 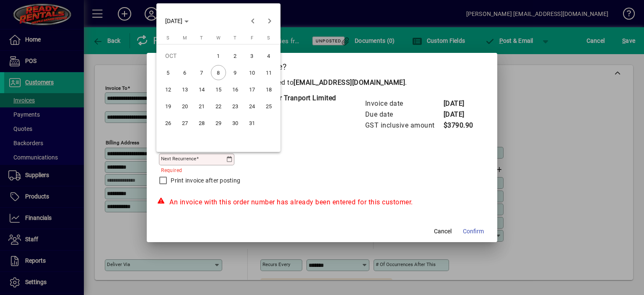 What do you see at coordinates (185, 106) in the screenshot?
I see `span: 20` at bounding box center [185, 106].